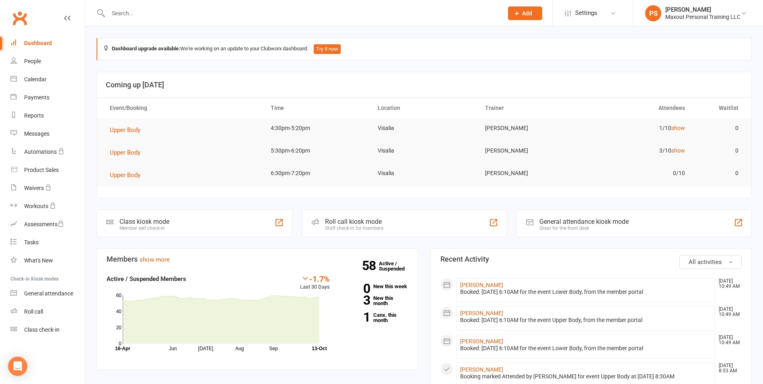 The height and width of the screenshot is (384, 763). I want to click on a: 1Canx. this month, so click(375, 317).